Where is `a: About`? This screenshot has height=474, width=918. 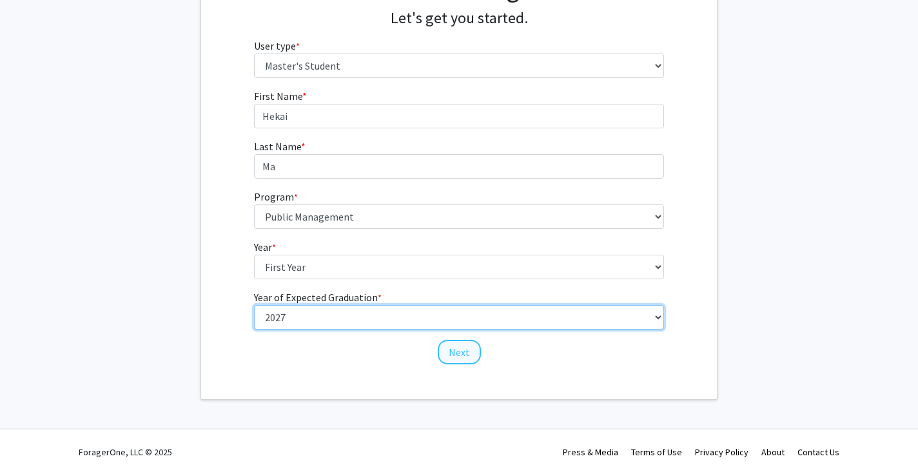
a: About is located at coordinates (773, 452).